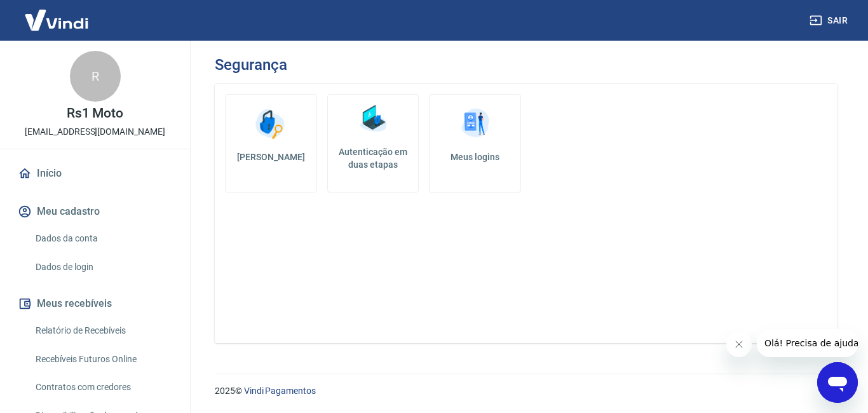  Describe the element at coordinates (475, 143) in the screenshot. I see `a: Meus logins` at that location.